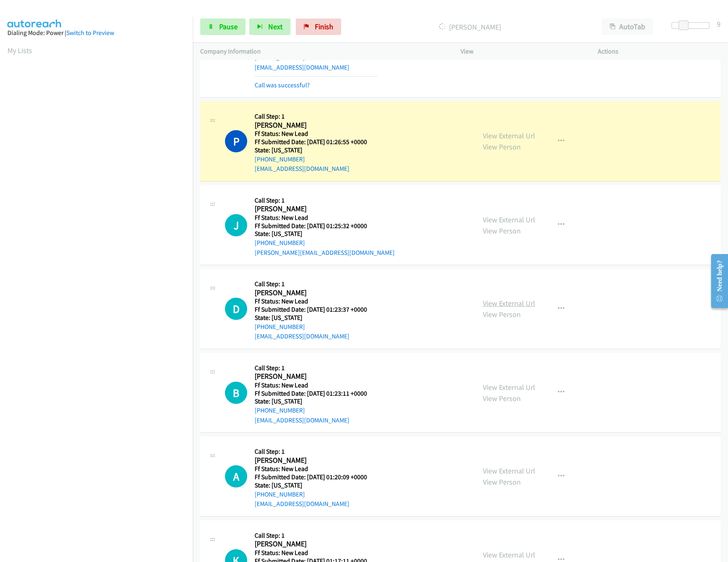 This screenshot has height=562, width=728. Describe the element at coordinates (522, 52) in the screenshot. I see `p: View` at that location.